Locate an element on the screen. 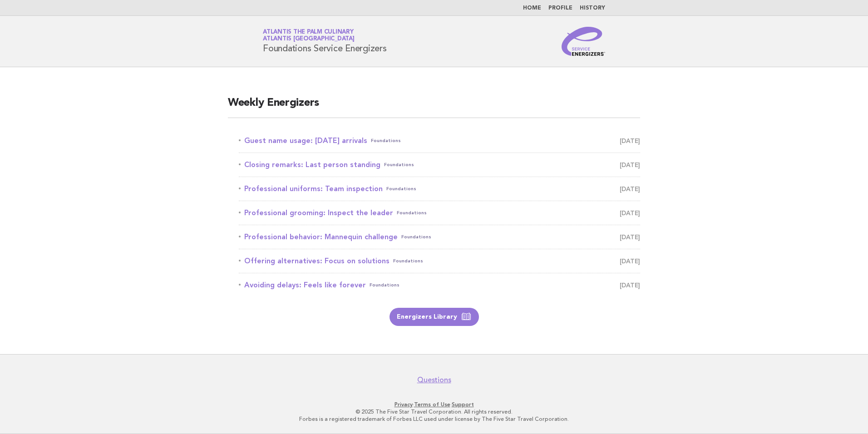 This screenshot has width=868, height=434. h2: Weekly Energizers is located at coordinates (434, 107).